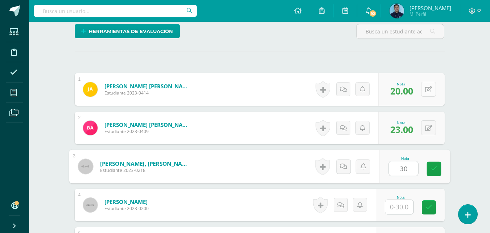  I want to click on span: Herramientas de evaluación, so click(131, 31).